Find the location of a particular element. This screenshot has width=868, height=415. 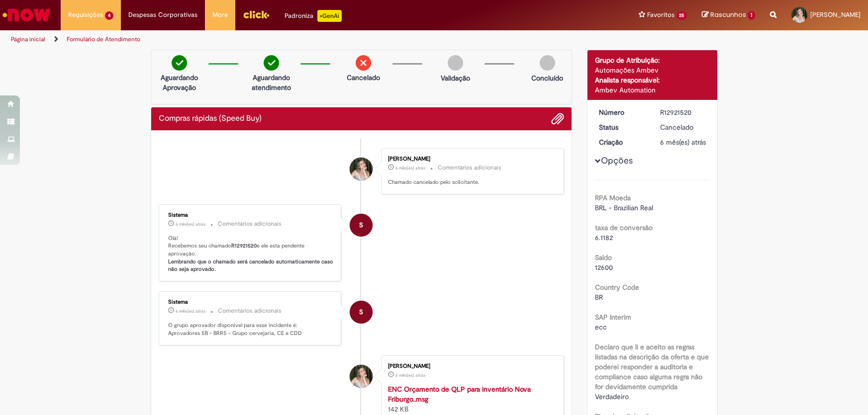

img: ServiceNow is located at coordinates (26, 15).